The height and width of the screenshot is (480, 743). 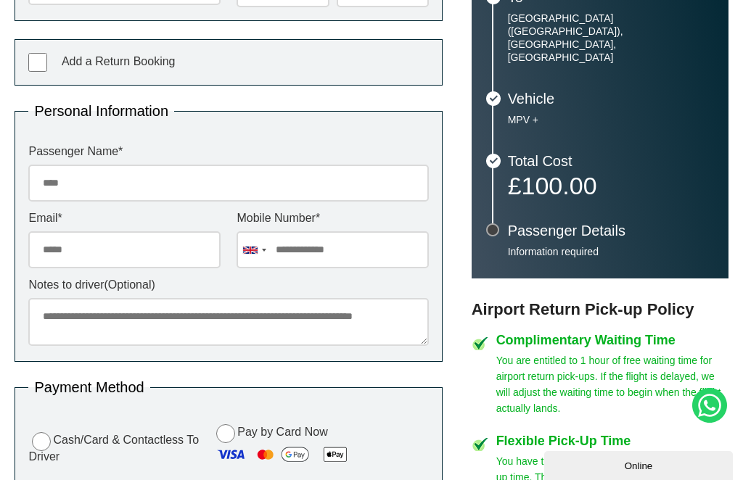 I want to click on label: Email, so click(x=124, y=218).